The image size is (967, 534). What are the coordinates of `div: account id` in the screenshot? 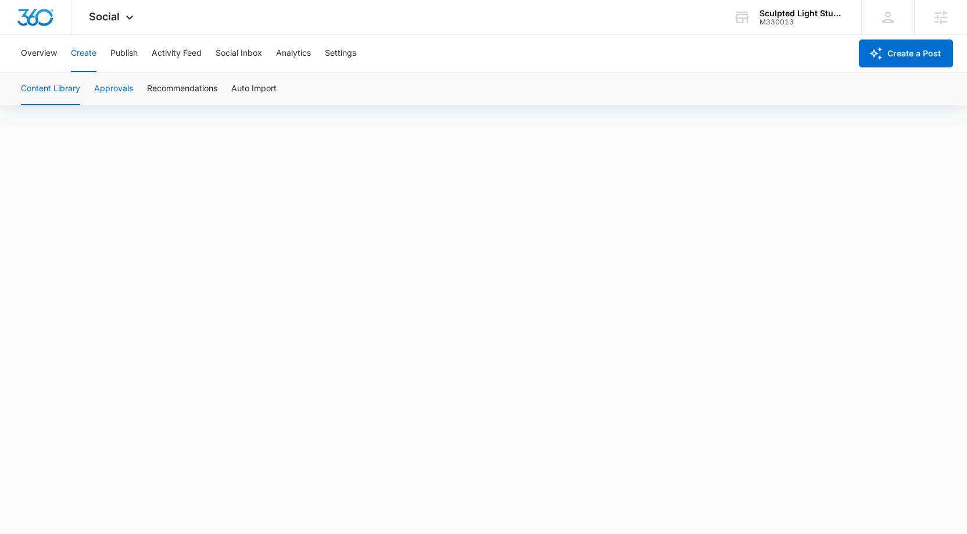 It's located at (802, 22).